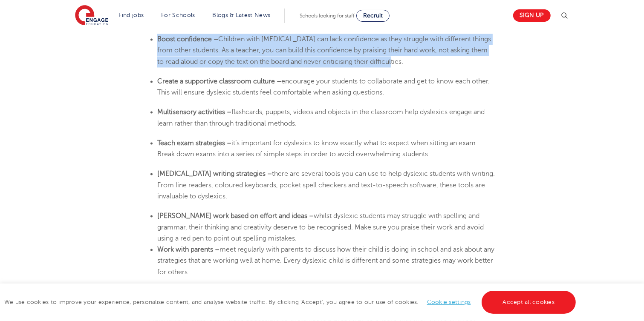 The image size is (644, 321). Describe the element at coordinates (321, 227) in the screenshot. I see `span: whilst dyslexic students may struggle with spelling and grammar, their thinking and creativity de...` at that location.